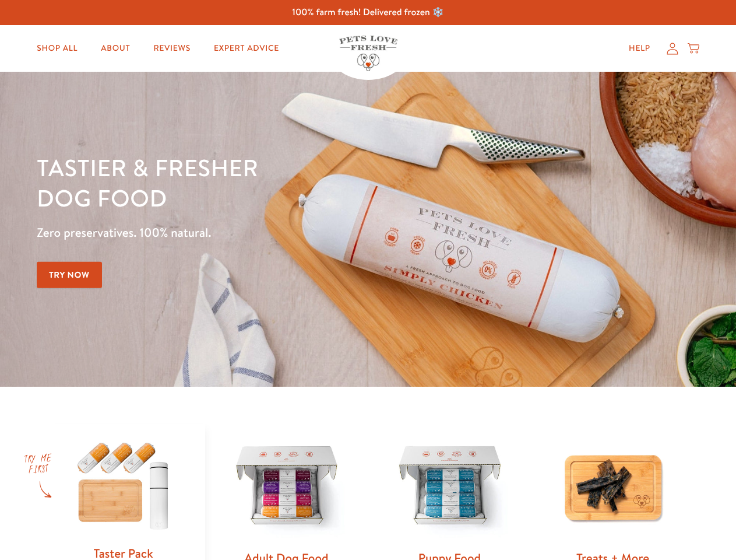 The height and width of the screenshot is (560, 736). I want to click on a: Shop All, so click(57, 48).